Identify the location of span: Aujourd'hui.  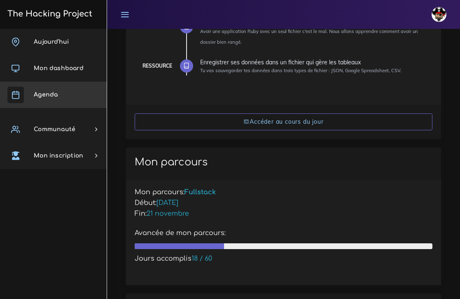
(51, 42).